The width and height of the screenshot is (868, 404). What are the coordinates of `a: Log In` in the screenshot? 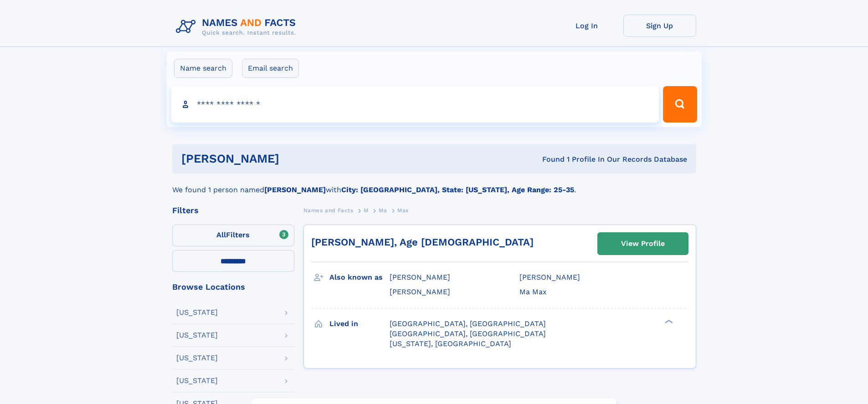 It's located at (587, 26).